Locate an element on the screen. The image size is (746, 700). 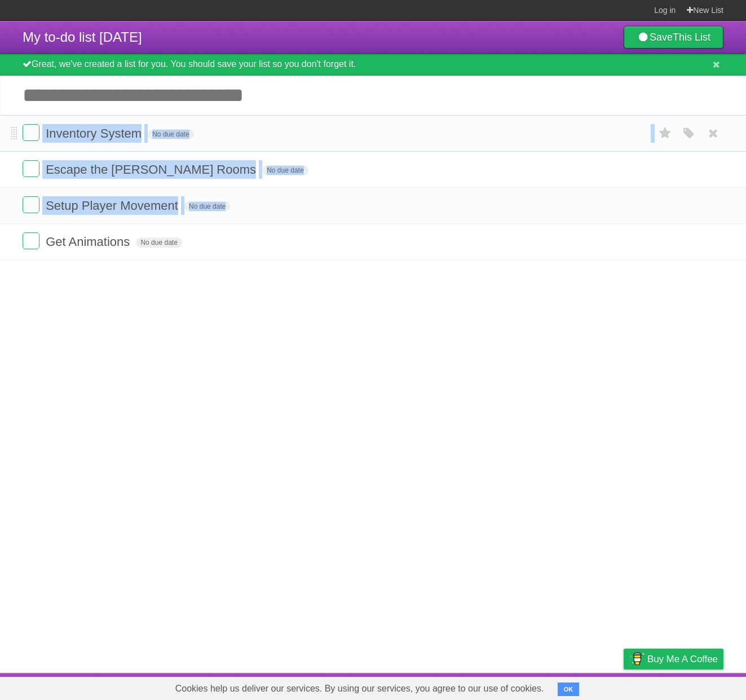
a: SaveThis List is located at coordinates (673, 37).